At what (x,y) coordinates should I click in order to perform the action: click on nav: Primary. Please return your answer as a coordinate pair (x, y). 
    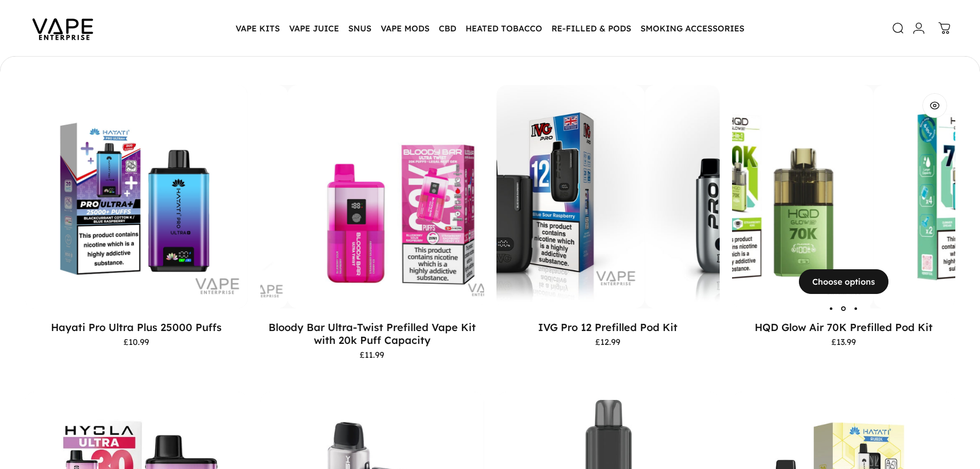
    Looking at the image, I should click on (490, 28).